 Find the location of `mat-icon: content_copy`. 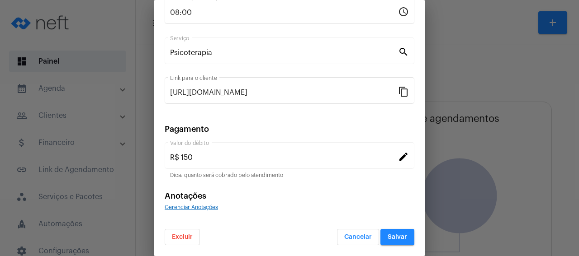

mat-icon: content_copy is located at coordinates (403, 91).